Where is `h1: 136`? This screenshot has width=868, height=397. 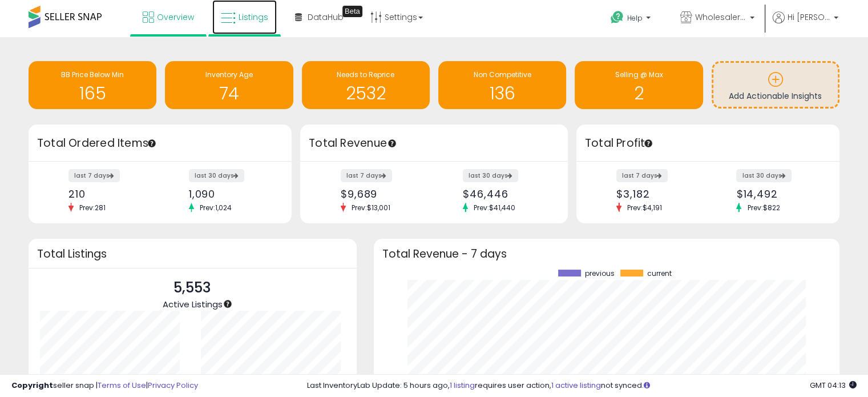
h1: 136 is located at coordinates (502, 93).